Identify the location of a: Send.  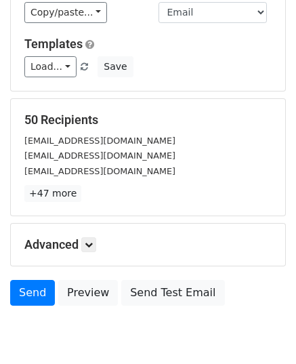
(33, 293).